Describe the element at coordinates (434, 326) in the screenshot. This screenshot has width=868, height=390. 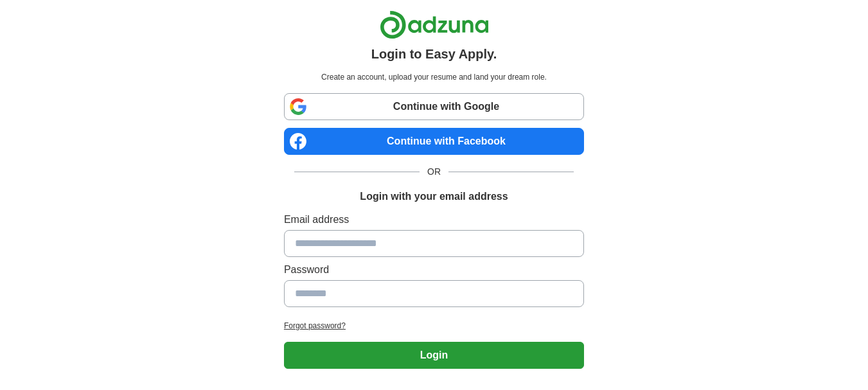
I see `h2: Forgot password?` at that location.